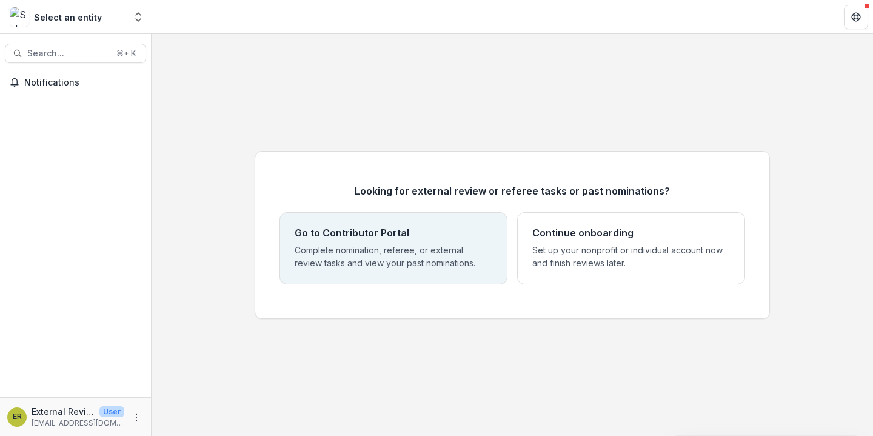 The width and height of the screenshot is (873, 436). Describe the element at coordinates (82, 82) in the screenshot. I see `span: Notifications` at that location.